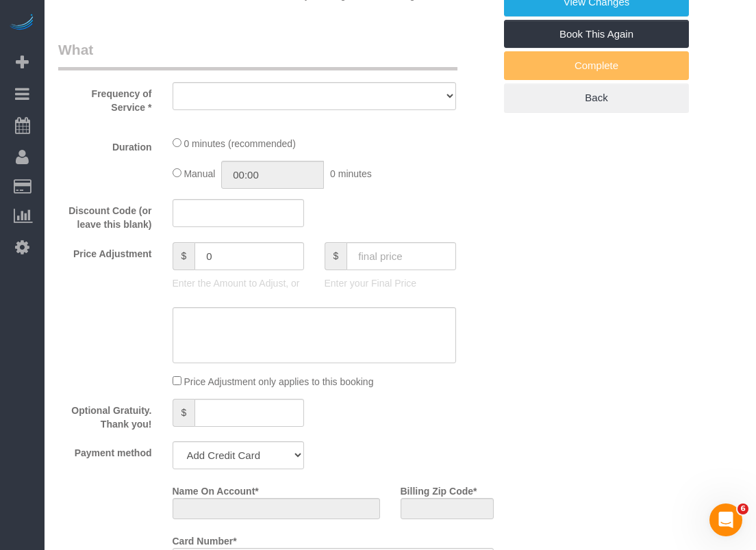 This screenshot has height=550, width=756. What do you see at coordinates (278, 382) in the screenshot?
I see `span: Price Adjustment only applies to this booking` at bounding box center [278, 382].